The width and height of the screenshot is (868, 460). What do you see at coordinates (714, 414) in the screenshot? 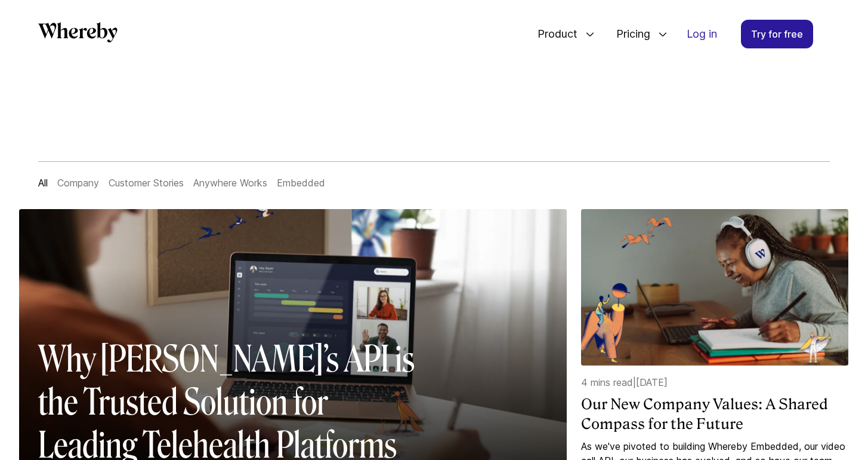
I see `a: Our New Company Values: A Shared Compass for the Future` at bounding box center [714, 414].